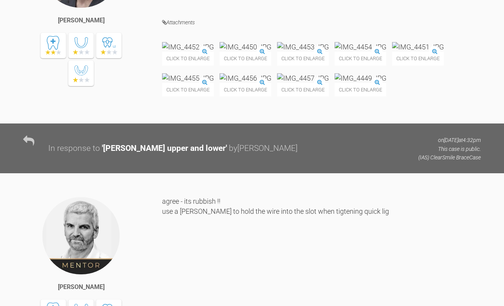 The image size is (504, 306). I want to click on img: IMG_4452.JPG, so click(188, 47).